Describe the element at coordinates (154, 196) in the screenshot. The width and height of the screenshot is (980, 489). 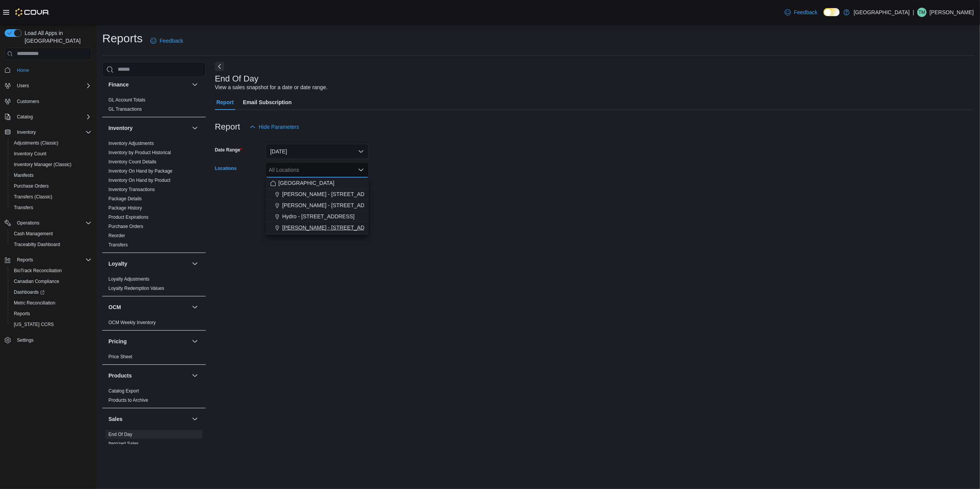
I see `div: Inventory` at that location.